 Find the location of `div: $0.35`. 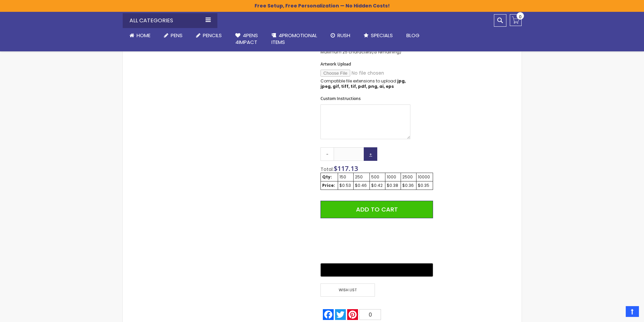

div: $0.35 is located at coordinates (424, 185).